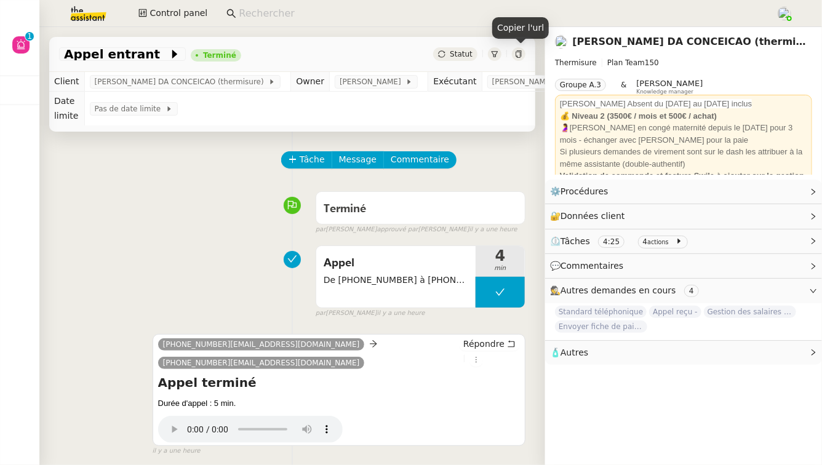  Describe the element at coordinates (784, 14) in the screenshot. I see `img: users%2FPPrFYTsEAUgQy5cK5MCpqKbOX8K2%2Favatar%2FCapture%20d%E2%80%99e%CC%81cran%202023-06-05%20a%...` at that location.